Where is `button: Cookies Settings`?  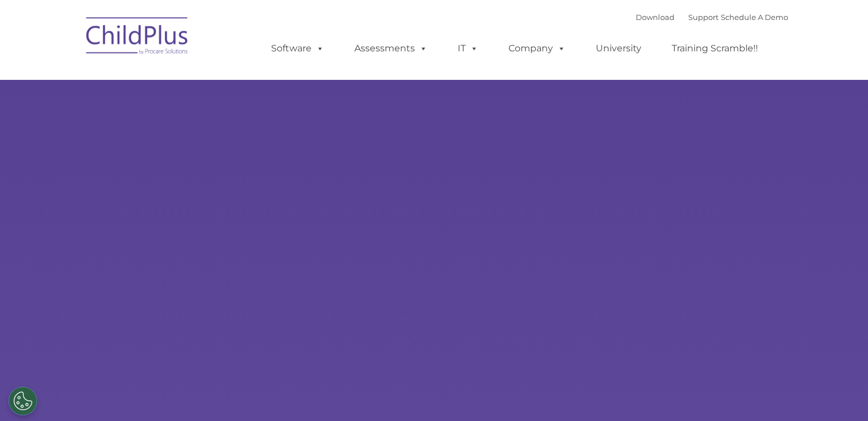 button: Cookies Settings is located at coordinates (23, 401).